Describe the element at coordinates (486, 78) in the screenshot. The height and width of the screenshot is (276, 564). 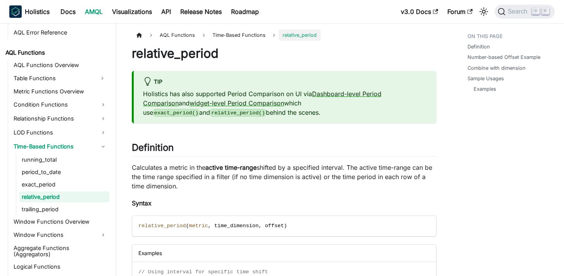
I see `a: Sample Usages` at that location.